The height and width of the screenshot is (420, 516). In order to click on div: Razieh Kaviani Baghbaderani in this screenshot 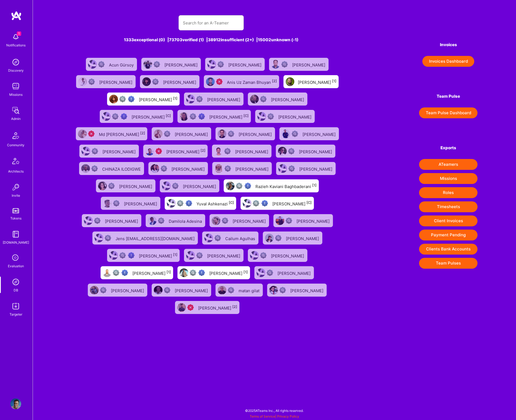, I will do `click(286, 186)`.